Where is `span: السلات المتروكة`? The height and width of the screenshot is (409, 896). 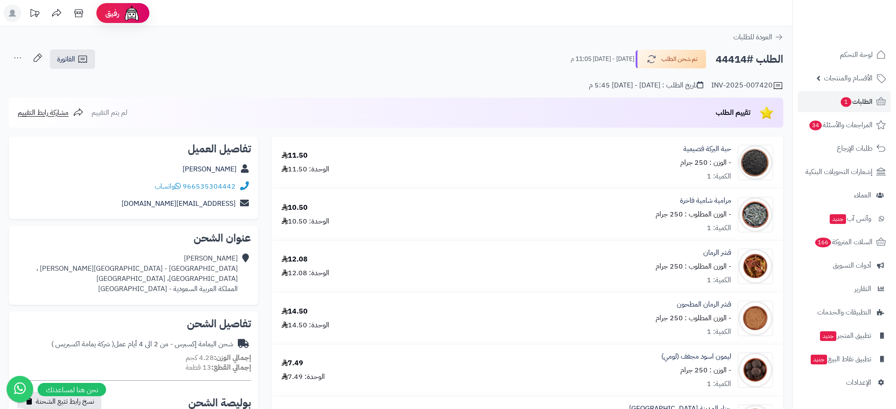 span: السلات المتروكة is located at coordinates (844, 242).